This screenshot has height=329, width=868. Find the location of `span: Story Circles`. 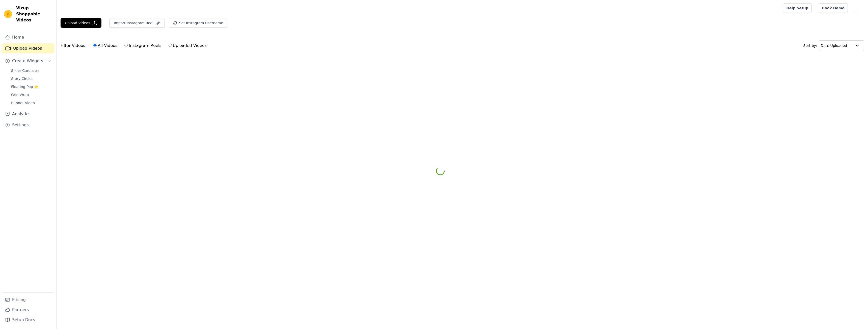

span: Story Circles is located at coordinates (22, 79).